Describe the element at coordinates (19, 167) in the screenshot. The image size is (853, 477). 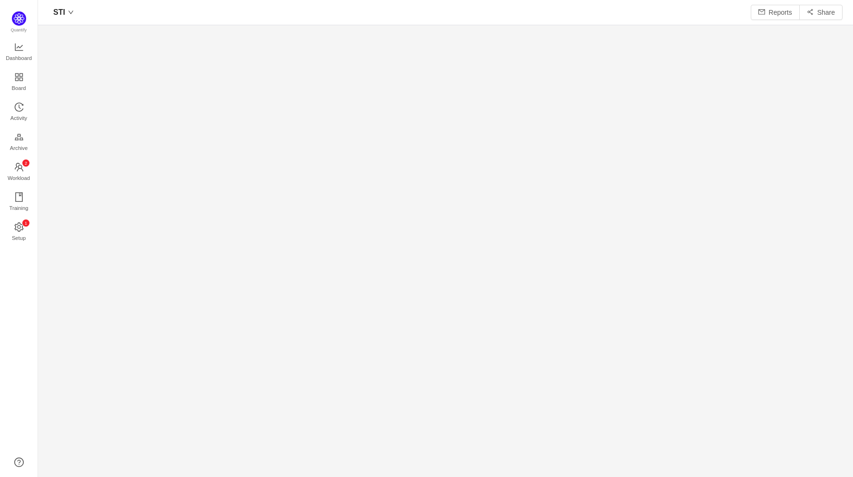
I see `i: icon: team` at that location.